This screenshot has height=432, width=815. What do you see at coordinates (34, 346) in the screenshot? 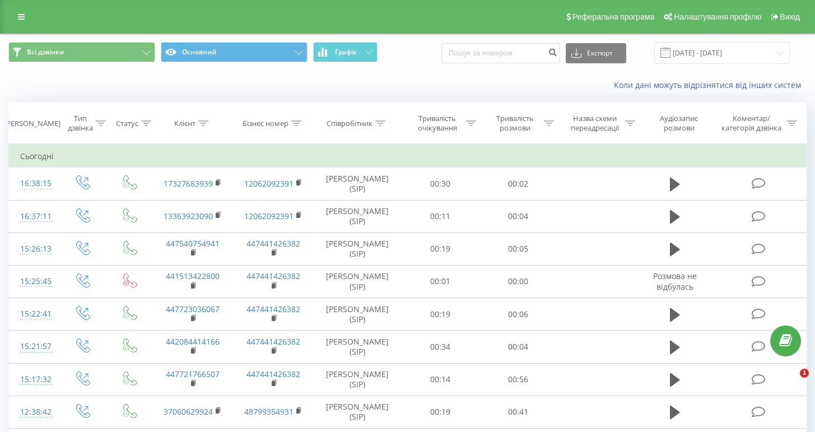
I see `div: 15:21:57` at bounding box center [34, 346].